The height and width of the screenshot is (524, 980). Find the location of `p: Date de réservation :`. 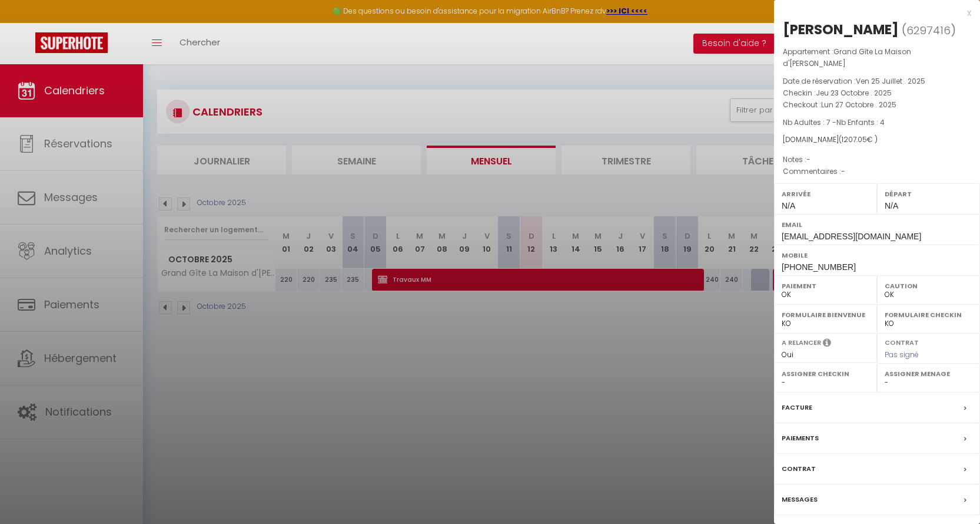

p: Date de réservation : is located at coordinates (877, 81).